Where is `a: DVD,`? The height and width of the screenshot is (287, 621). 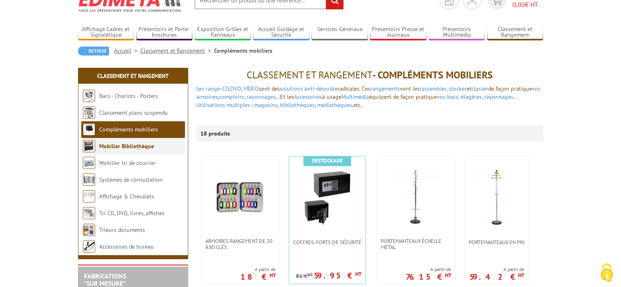 a: DVD, is located at coordinates (236, 89).